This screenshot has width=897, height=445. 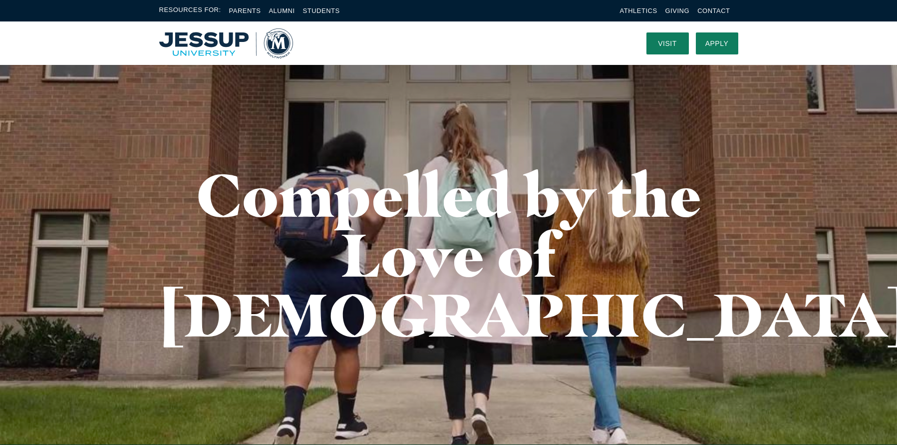 I want to click on span: Resources For:, so click(x=190, y=10).